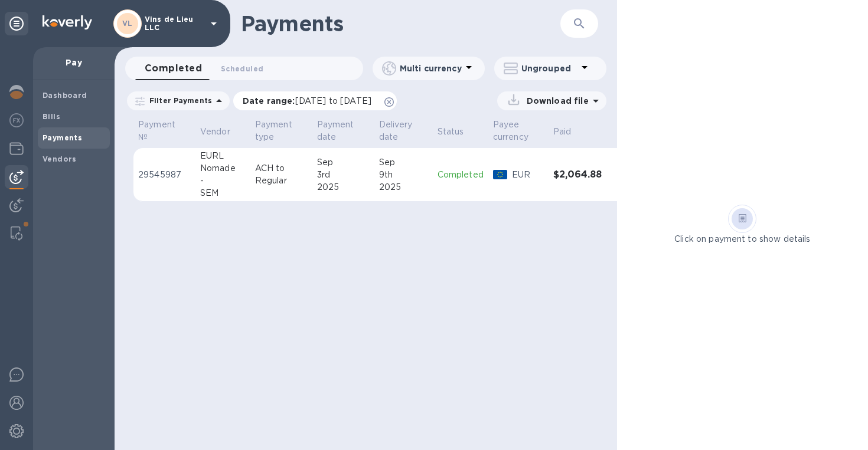  Describe the element at coordinates (74, 63) in the screenshot. I see `p: Pay` at that location.